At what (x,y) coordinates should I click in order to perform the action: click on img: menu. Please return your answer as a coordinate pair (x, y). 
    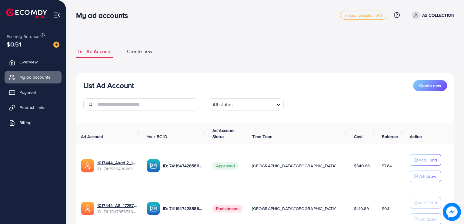
    Looking at the image, I should click on (57, 15).